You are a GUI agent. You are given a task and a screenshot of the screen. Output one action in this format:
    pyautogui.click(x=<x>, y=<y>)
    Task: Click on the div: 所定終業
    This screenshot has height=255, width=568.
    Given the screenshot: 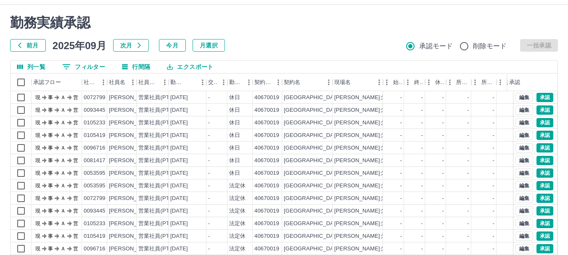 What is the action you would take?
    pyautogui.click(x=484, y=82)
    